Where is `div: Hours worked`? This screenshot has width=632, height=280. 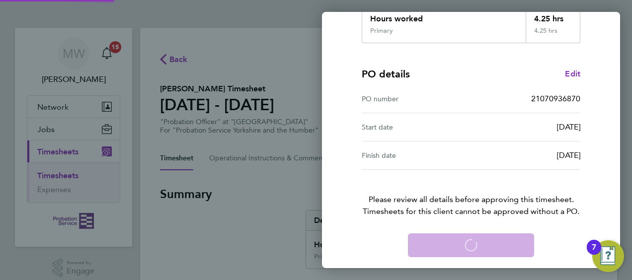 div: Hours worked is located at coordinates (443, 16).